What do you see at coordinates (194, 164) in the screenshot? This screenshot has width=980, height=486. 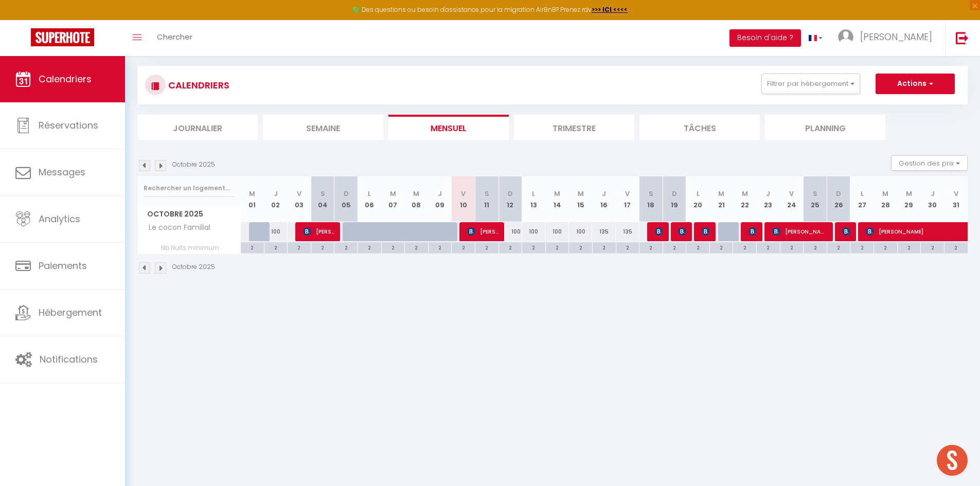 I see `p: Octobre 2025` at bounding box center [194, 164].